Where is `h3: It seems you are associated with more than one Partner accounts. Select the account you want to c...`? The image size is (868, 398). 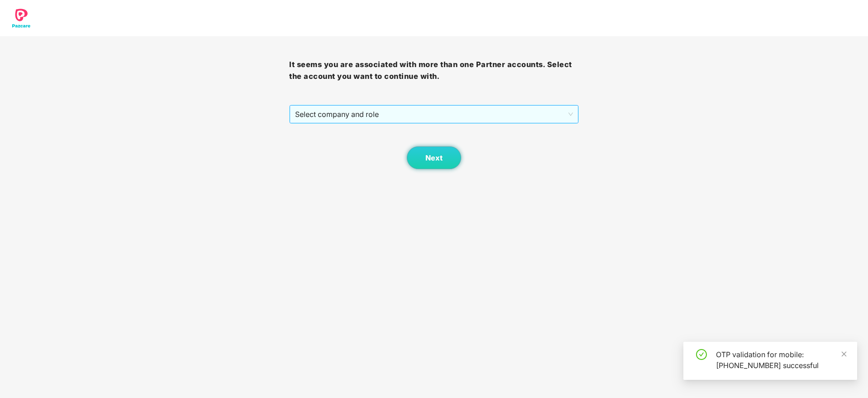
h3: It seems you are associated with more than one Partner accounts. Select the account you want to c... is located at coordinates (434, 70).